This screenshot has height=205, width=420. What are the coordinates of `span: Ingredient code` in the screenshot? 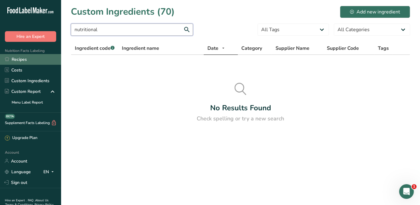 It's located at (95, 48).